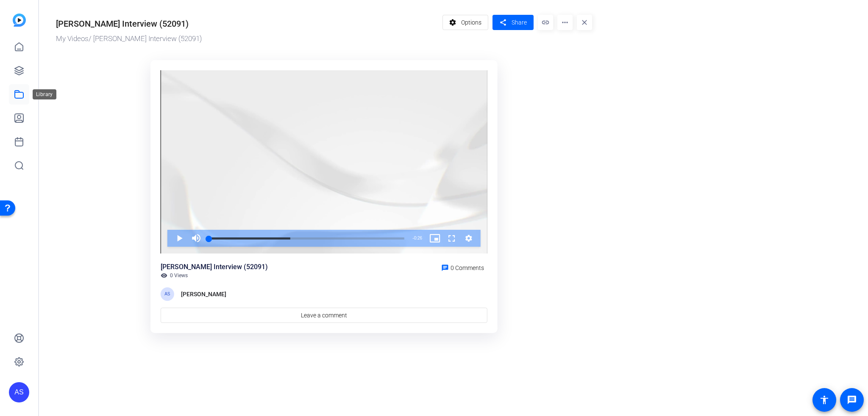 The height and width of the screenshot is (416, 868). What do you see at coordinates (445, 268) in the screenshot?
I see `mat-icon: chat` at bounding box center [445, 268].